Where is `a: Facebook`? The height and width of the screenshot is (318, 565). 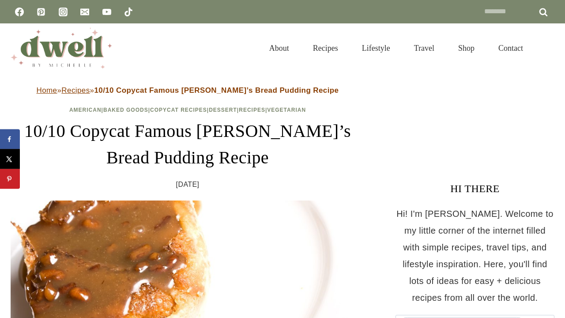 a: Facebook is located at coordinates (19, 12).